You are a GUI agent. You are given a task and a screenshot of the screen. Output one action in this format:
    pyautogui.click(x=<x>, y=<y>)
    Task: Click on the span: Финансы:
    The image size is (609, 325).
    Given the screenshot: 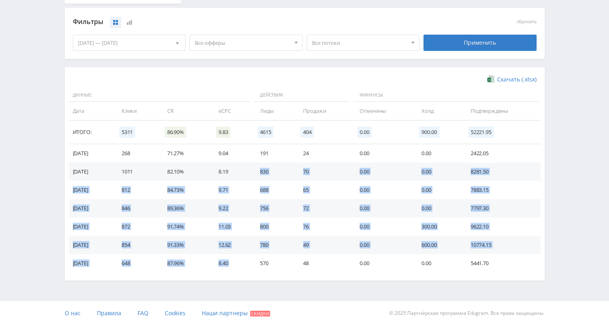 What is the action you would take?
    pyautogui.click(x=446, y=95)
    